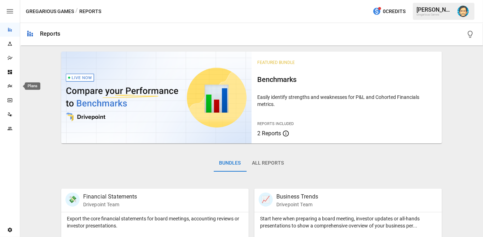  What do you see at coordinates (348, 222) in the screenshot?
I see `p: Start here when preparing a board meeting, investor updates or all-hands presentations to show a ...` at bounding box center [348, 222].